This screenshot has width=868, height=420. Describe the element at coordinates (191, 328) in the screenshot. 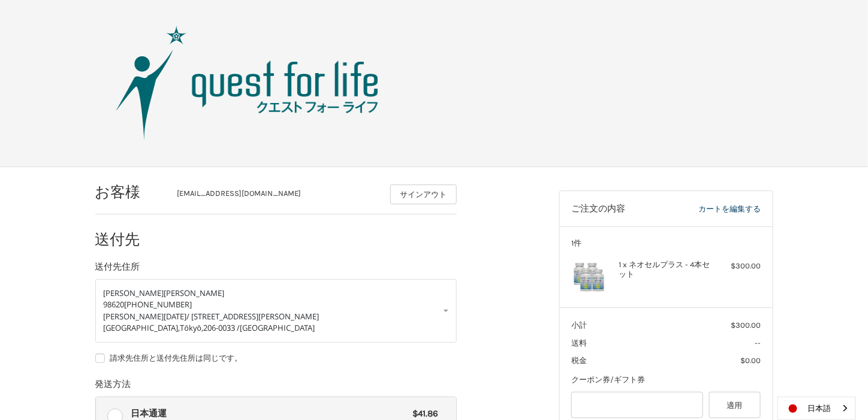

I see `span: Tōkyō,` at that location.